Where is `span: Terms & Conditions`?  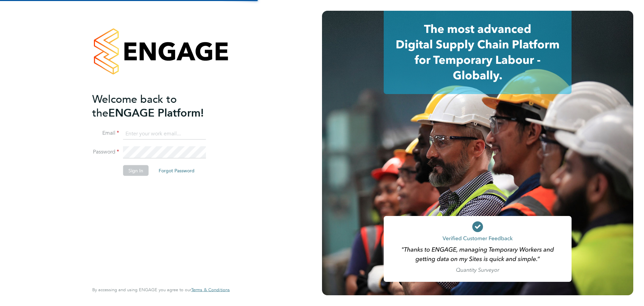
span: Terms & Conditions is located at coordinates (210, 290).